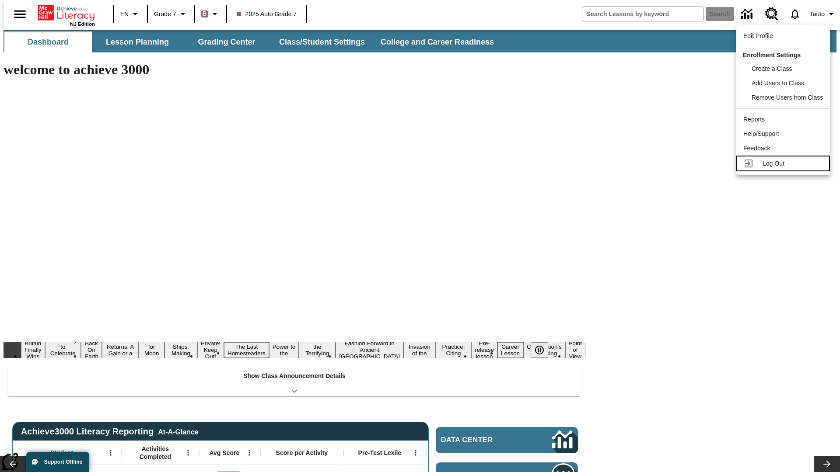 This screenshot has width=840, height=472. Describe the element at coordinates (778, 83) in the screenshot. I see `span: Add Users to Class` at that location.